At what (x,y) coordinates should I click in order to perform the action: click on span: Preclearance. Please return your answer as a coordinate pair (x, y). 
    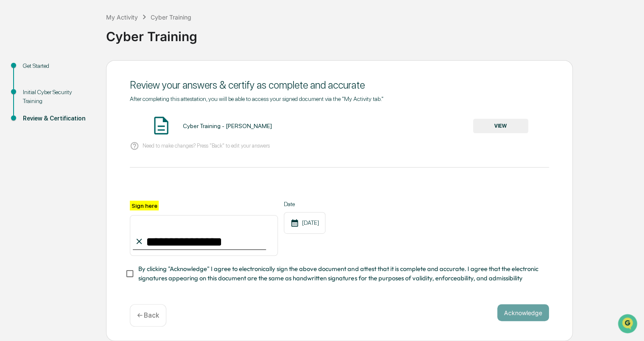
    Looking at the image, I should click on (36, 111).